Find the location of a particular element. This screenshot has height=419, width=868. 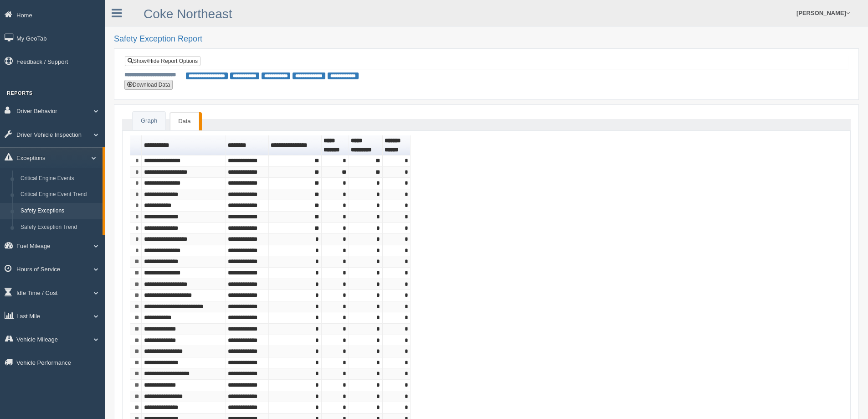

a: Safety Exception Trend is located at coordinates (60, 228).